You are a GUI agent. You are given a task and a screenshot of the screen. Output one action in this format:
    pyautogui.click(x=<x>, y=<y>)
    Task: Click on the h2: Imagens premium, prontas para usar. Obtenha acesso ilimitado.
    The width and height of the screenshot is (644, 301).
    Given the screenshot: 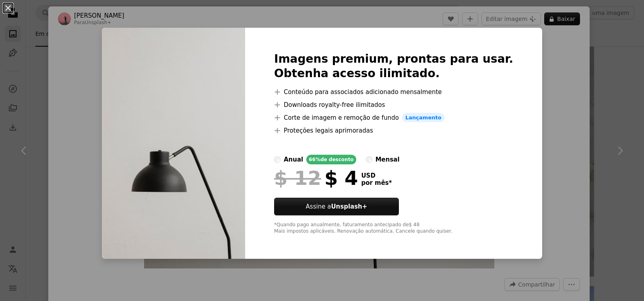 What is the action you would take?
    pyautogui.click(x=394, y=66)
    